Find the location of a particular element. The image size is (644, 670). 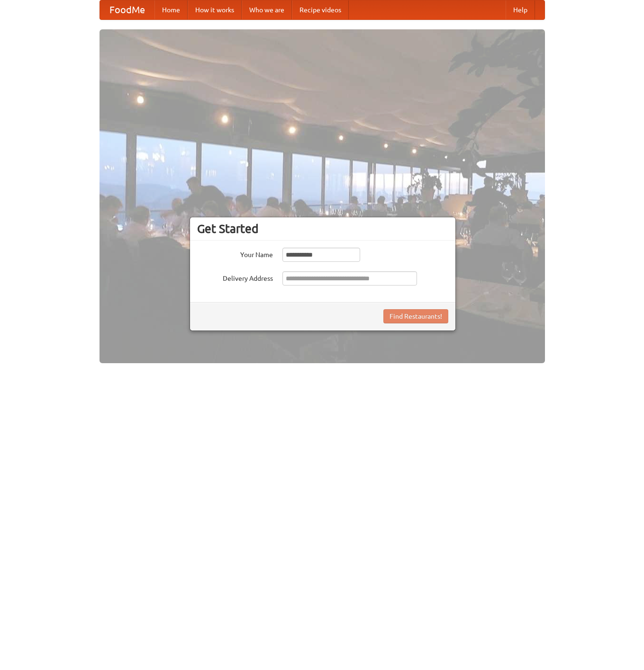

a: Who we are is located at coordinates (267, 10).